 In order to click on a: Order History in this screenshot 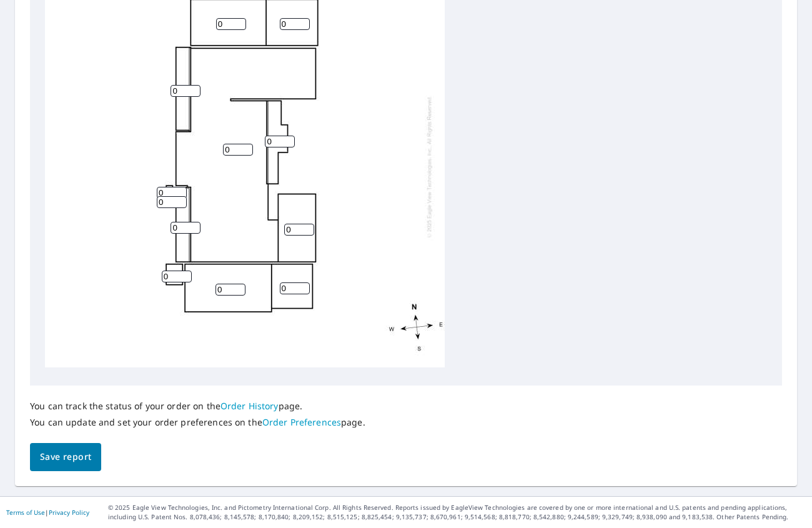, I will do `click(249, 405)`.